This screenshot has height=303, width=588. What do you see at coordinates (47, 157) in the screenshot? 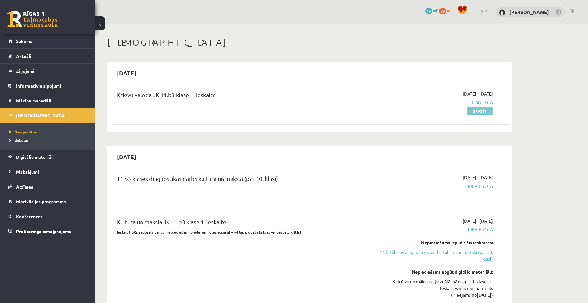
I see `a: Digitālie materiāli` at bounding box center [47, 157].